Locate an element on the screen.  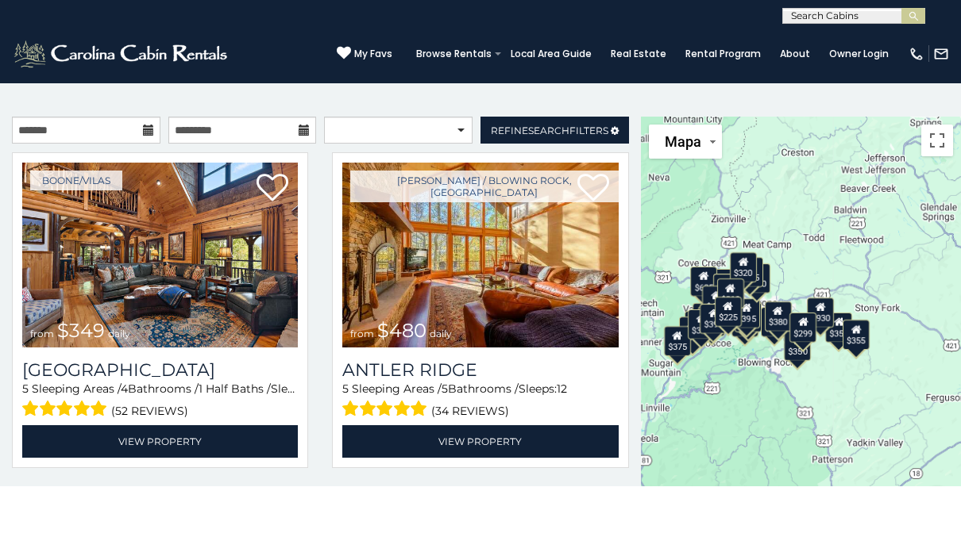
span: 4 is located at coordinates (124, 389).